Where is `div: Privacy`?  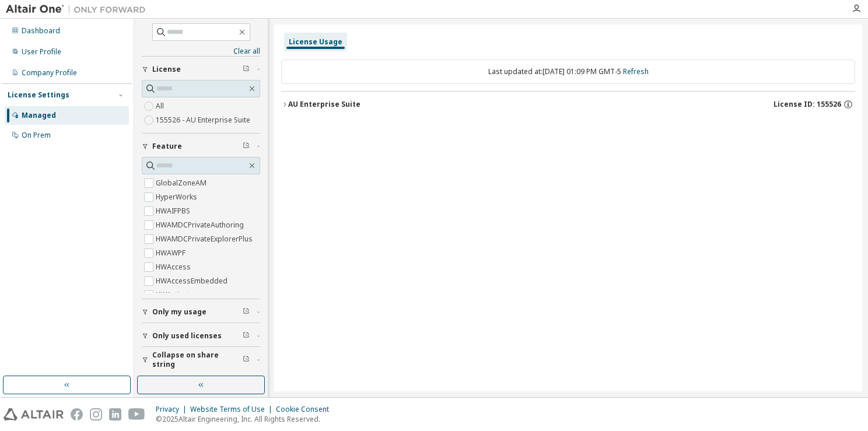 div: Privacy is located at coordinates (173, 410).